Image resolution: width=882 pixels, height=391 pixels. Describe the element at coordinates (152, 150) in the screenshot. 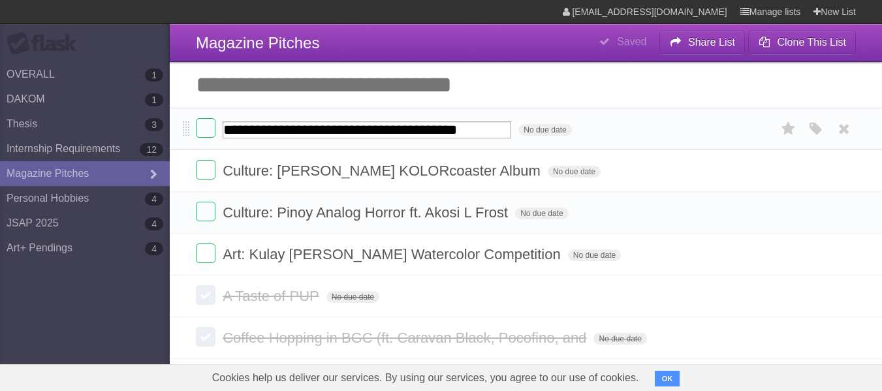

I see `b: 12` at that location.